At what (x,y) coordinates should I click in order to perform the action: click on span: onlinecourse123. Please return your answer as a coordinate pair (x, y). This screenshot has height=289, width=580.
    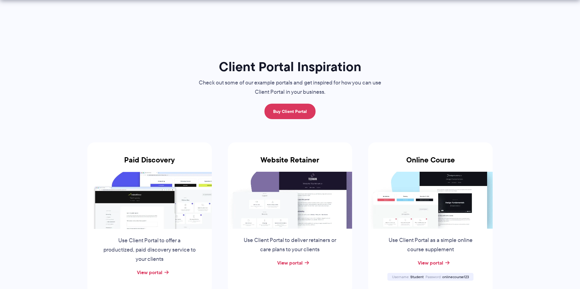
    Looking at the image, I should click on (456, 277).